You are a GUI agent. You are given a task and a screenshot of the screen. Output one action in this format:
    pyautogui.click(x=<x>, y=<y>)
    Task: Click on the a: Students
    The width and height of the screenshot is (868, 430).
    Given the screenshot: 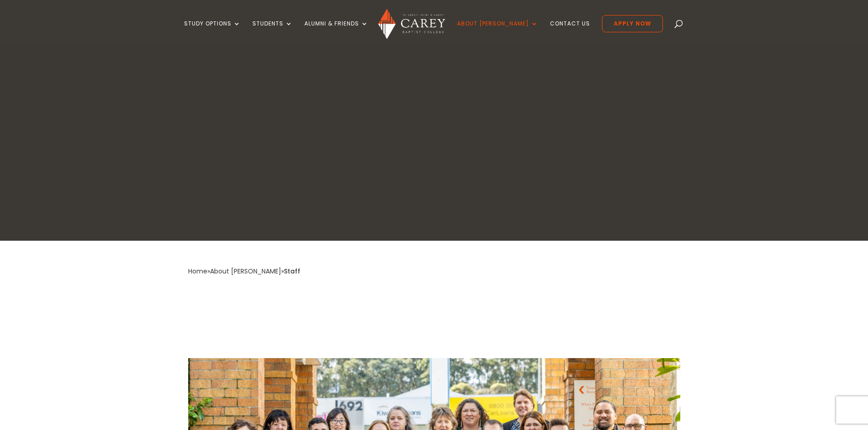 What is the action you would take?
    pyautogui.click(x=272, y=31)
    